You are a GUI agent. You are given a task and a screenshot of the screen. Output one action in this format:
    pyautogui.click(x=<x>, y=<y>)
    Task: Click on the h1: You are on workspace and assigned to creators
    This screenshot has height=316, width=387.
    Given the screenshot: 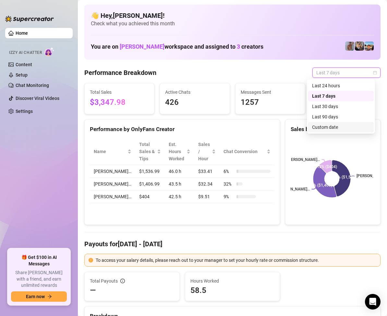 What is the action you would take?
    pyautogui.click(x=177, y=47)
    